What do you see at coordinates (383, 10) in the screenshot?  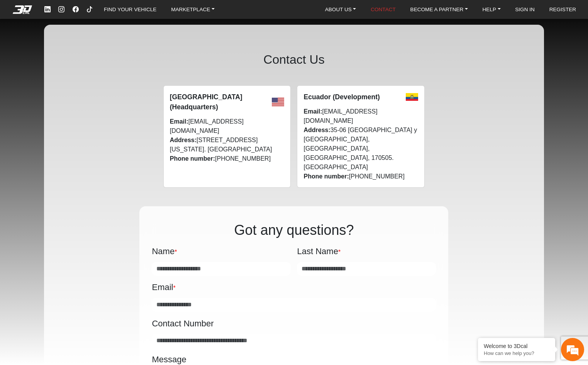 I see `a: CONTACT` at bounding box center [383, 10].